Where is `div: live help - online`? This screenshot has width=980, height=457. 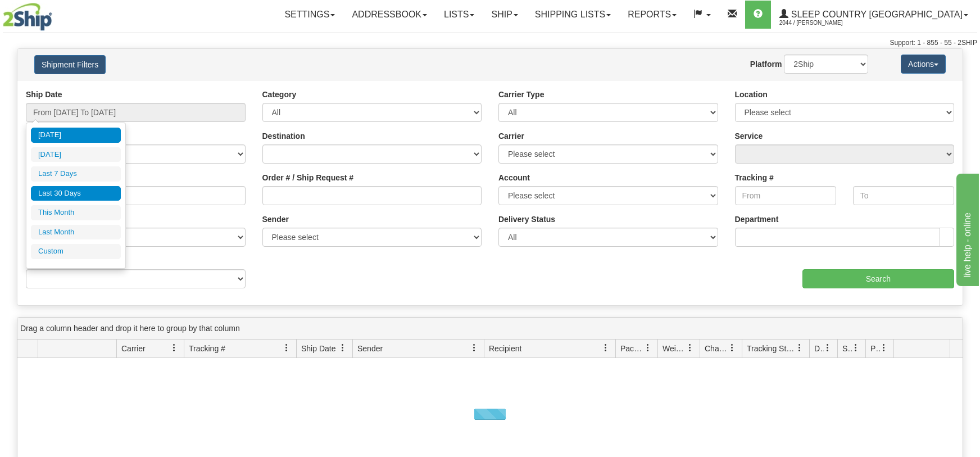 div: live help - online is located at coordinates (56, 14).